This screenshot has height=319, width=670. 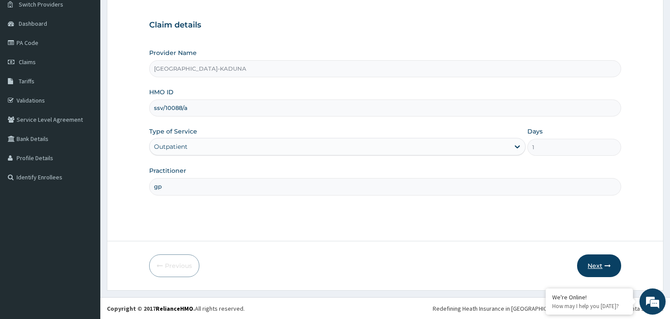 I want to click on label: HMO ID, so click(x=161, y=92).